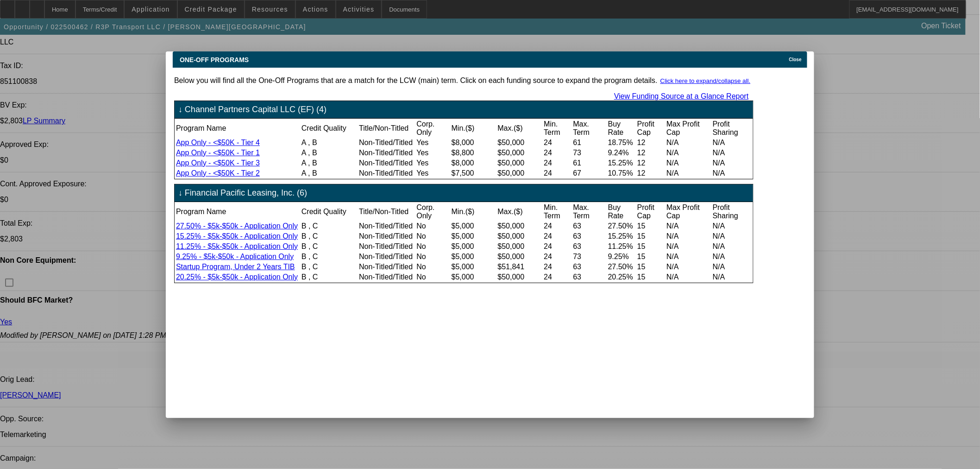  What do you see at coordinates (520, 267) in the screenshot?
I see `td: $51,841` at bounding box center [520, 267].